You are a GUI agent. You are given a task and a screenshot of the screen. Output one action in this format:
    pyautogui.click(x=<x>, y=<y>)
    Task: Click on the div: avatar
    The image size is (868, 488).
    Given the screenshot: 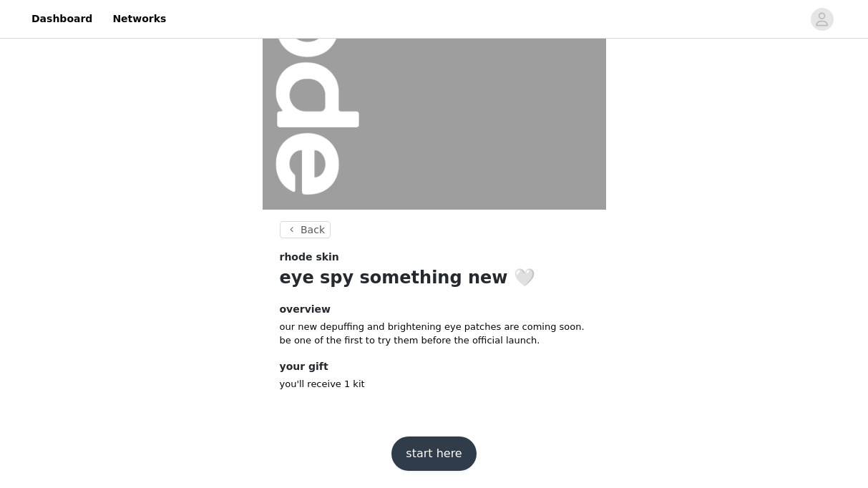 What is the action you would take?
    pyautogui.click(x=822, y=19)
    